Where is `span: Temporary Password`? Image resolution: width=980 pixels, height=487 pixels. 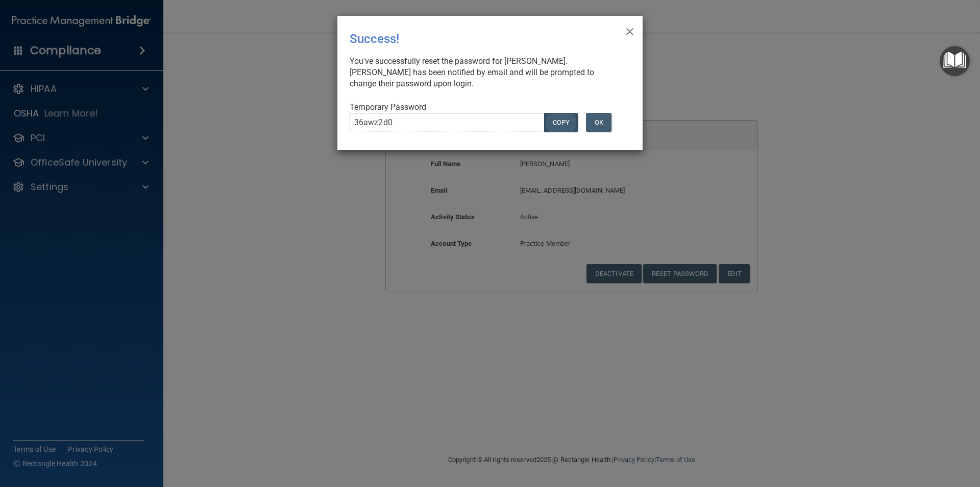
span: Temporary Password is located at coordinates (388, 107).